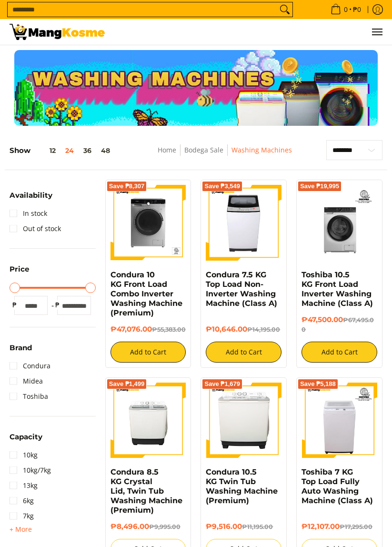 This screenshot has height=547, width=392. I want to click on span: Save ₱8,307, so click(126, 186).